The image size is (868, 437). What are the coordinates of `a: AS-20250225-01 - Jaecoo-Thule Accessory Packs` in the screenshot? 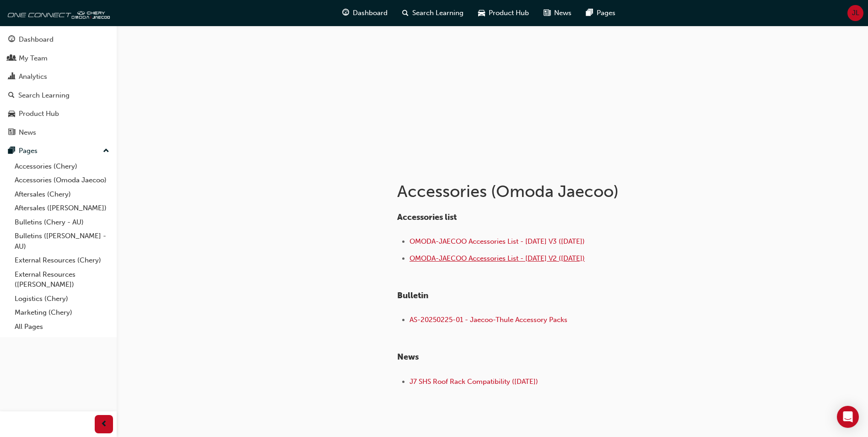 It's located at (488, 319).